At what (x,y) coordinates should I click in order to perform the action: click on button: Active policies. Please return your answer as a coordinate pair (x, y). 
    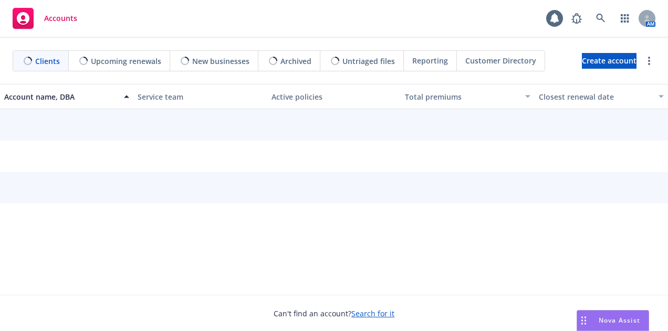
    Looking at the image, I should click on (334, 97).